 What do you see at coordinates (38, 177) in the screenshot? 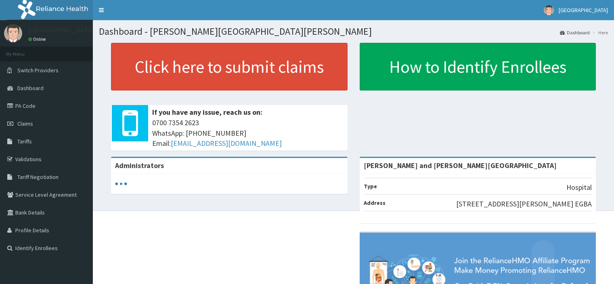
I see `span: Tariff Negotiation` at bounding box center [38, 177].